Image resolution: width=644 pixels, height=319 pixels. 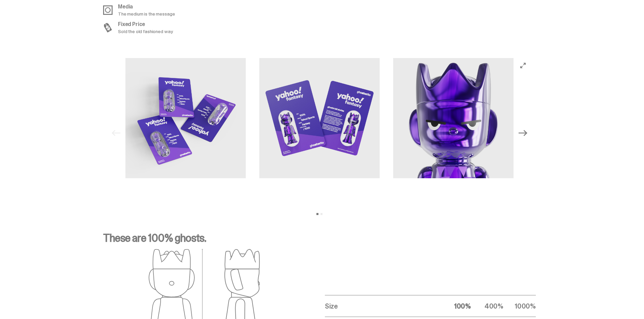 I want to click on button: View slide 2, so click(x=322, y=214).